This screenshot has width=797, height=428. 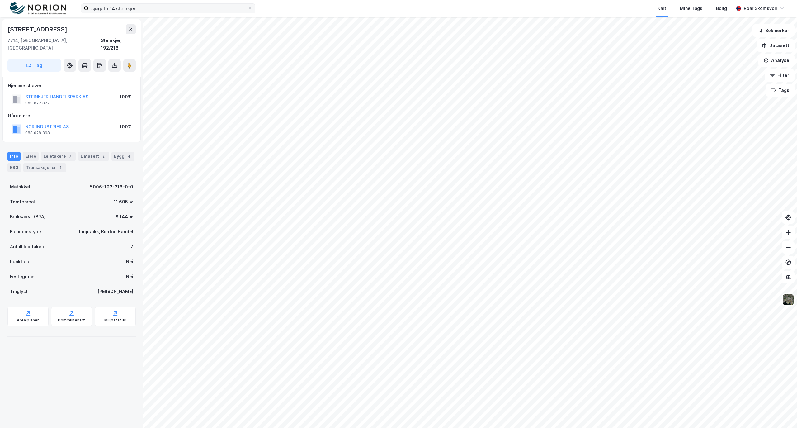 What do you see at coordinates (691, 8) in the screenshot?
I see `div: Mine Tags` at bounding box center [691, 8].